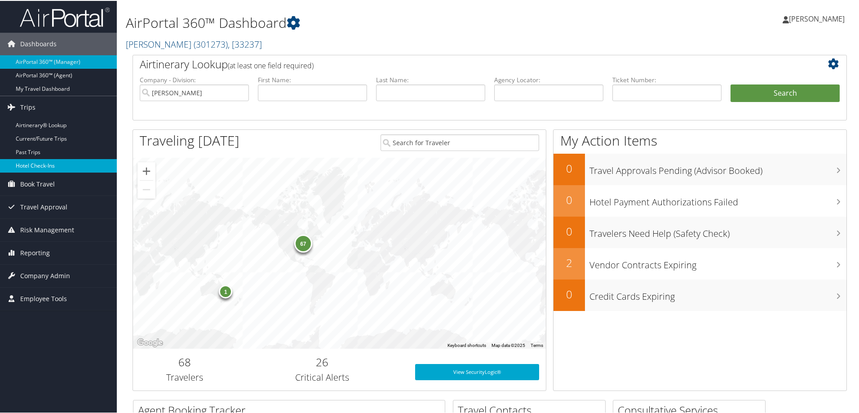 The height and width of the screenshot is (413, 859). What do you see at coordinates (185, 361) in the screenshot?
I see `h2: 68` at bounding box center [185, 361].